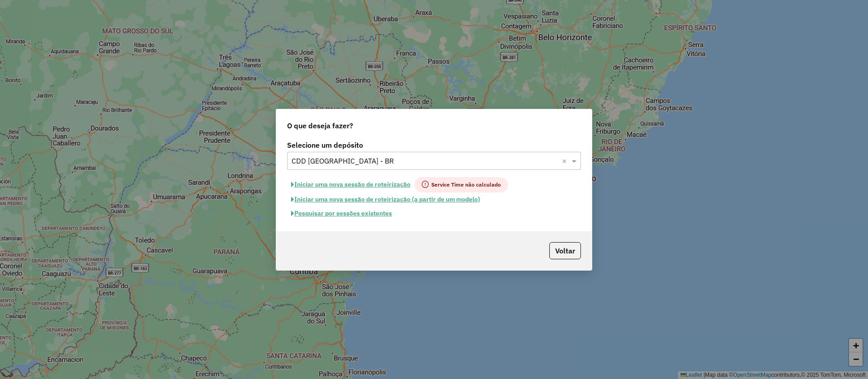 This screenshot has height=379, width=868. Describe the element at coordinates (461, 185) in the screenshot. I see `span: Service Time não calculado` at that location.